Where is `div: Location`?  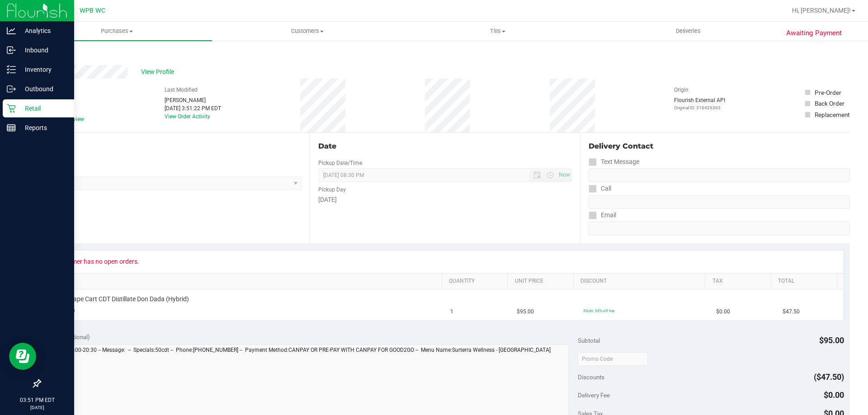 div: Location is located at coordinates (170, 146).